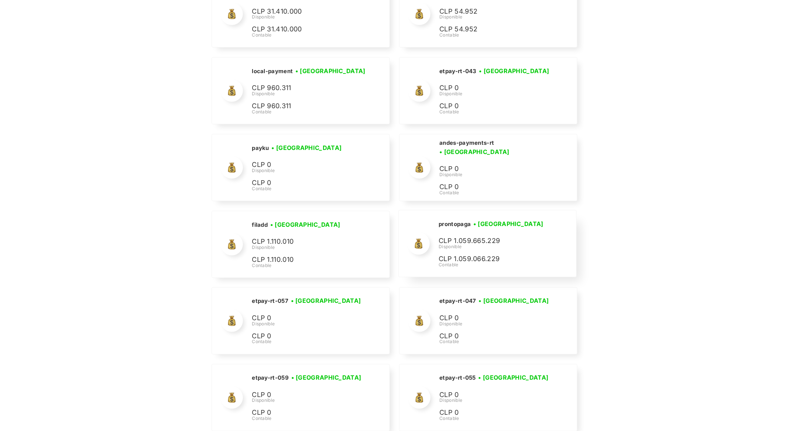 Image resolution: width=789 pixels, height=431 pixels. What do you see at coordinates (494, 259) in the screenshot?
I see `p: CLP 1.059.066.229` at bounding box center [494, 259].